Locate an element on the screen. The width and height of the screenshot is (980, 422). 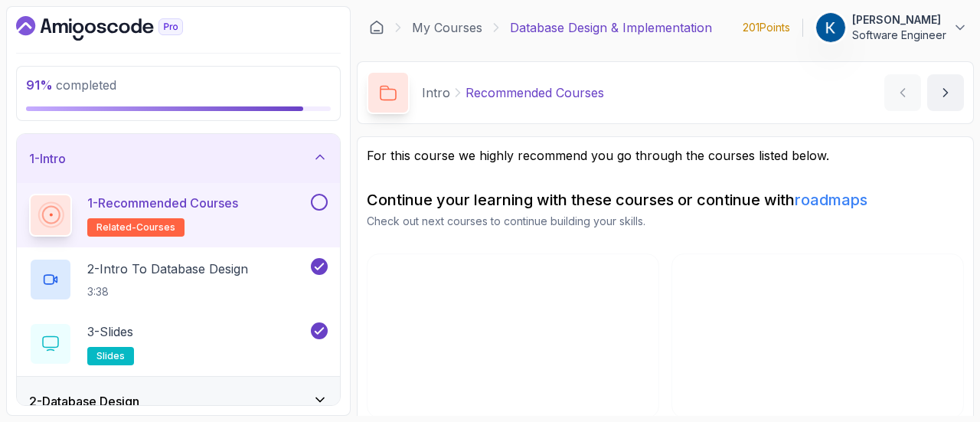
p: Intro is located at coordinates (436, 93).